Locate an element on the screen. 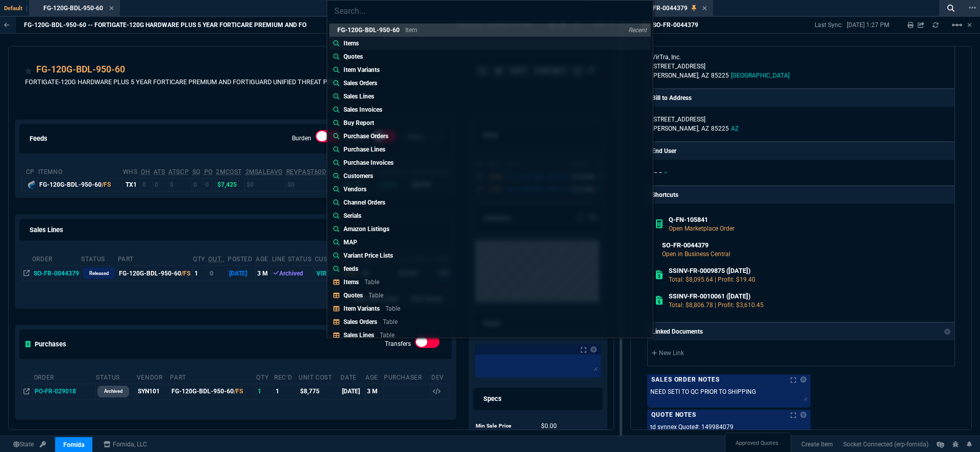 This screenshot has width=980, height=452. p: FG-120G-BDL-950-60 is located at coordinates (368, 30).